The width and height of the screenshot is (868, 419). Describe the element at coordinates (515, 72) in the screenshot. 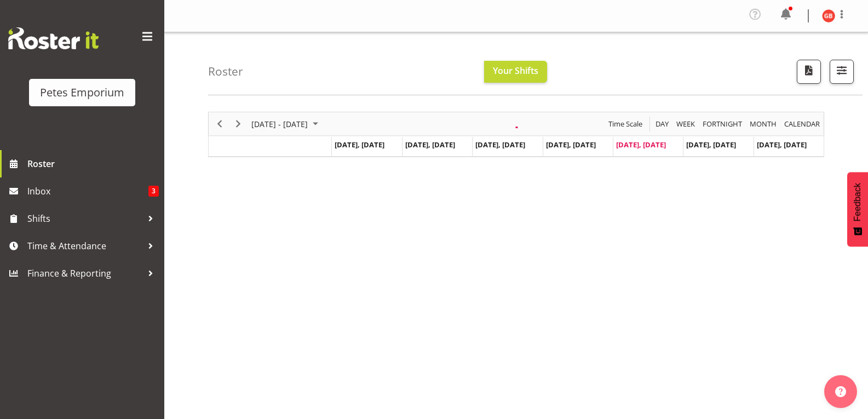

I see `button: Your Shifts` at that location.